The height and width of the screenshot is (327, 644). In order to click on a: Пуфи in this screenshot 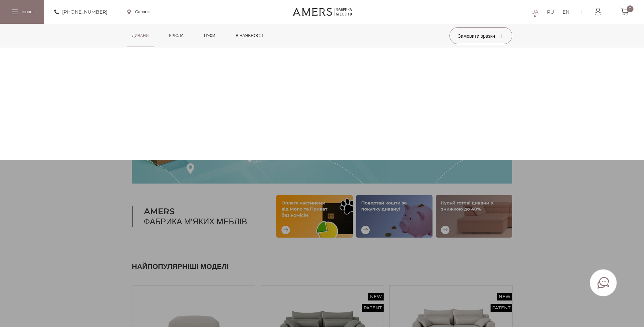, I will do `click(210, 36)`.